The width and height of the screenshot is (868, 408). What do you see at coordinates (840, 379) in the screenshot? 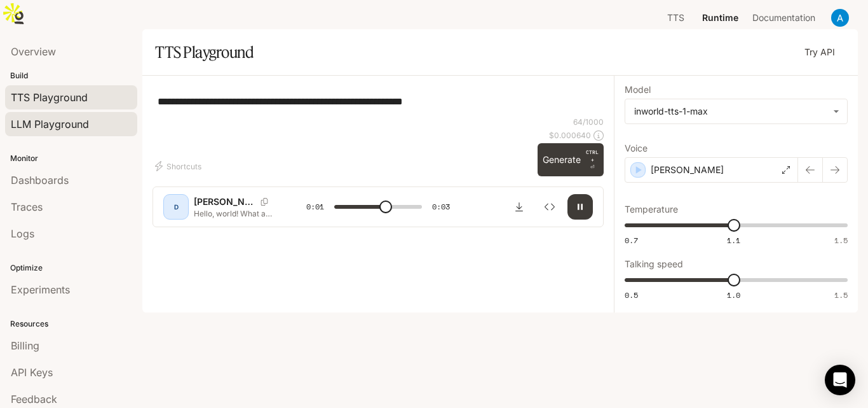
I see `div: Open Intercom Messenger` at bounding box center [840, 379].